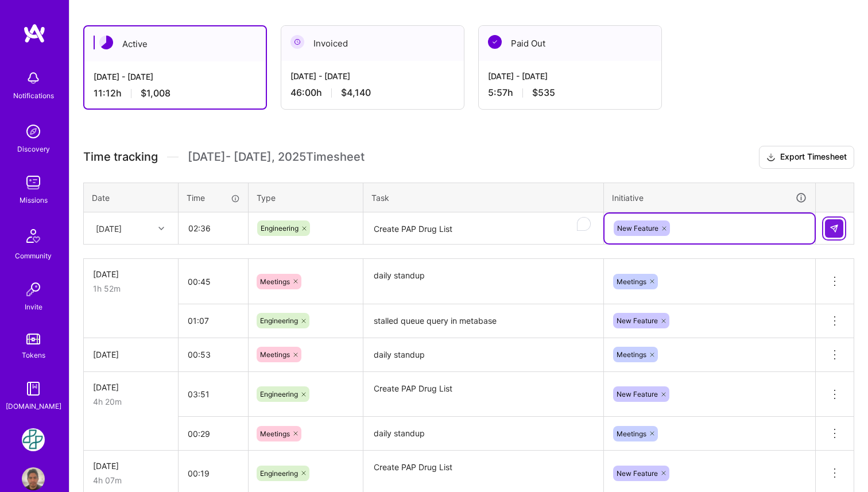  I want to click on span: $535, so click(543, 92).